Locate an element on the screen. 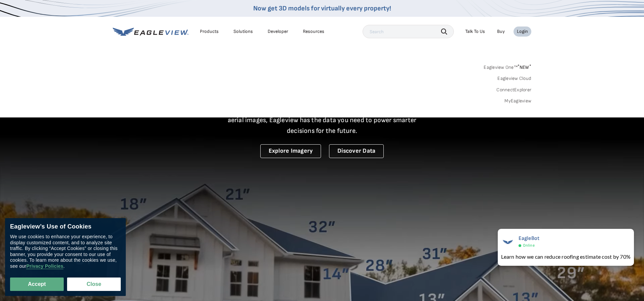 This screenshot has height=301, width=644. input: Search is located at coordinates (408, 32).